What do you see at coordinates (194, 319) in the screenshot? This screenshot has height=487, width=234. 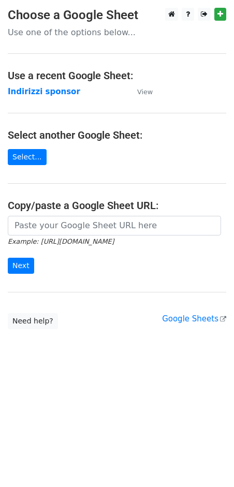 I see `a: Google Sheets` at bounding box center [194, 319].